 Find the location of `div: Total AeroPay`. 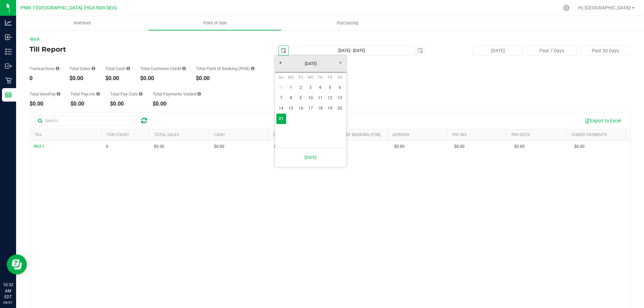

div: Total AeroPay is located at coordinates (45, 94).